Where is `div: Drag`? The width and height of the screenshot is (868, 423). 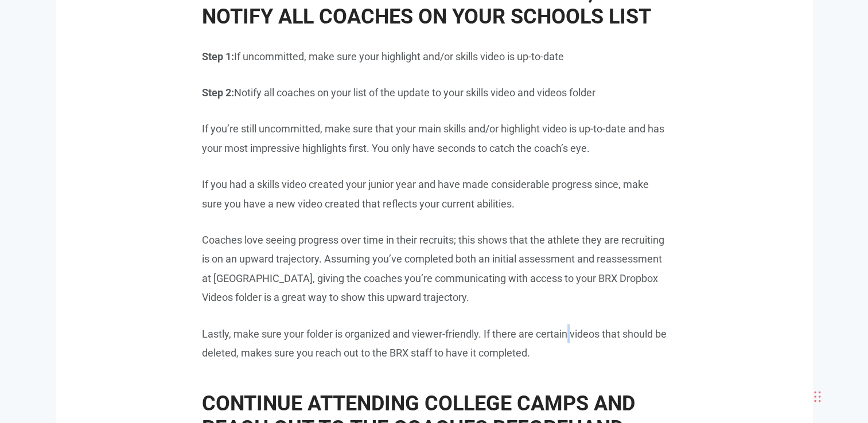 div: Drag is located at coordinates (817, 397).